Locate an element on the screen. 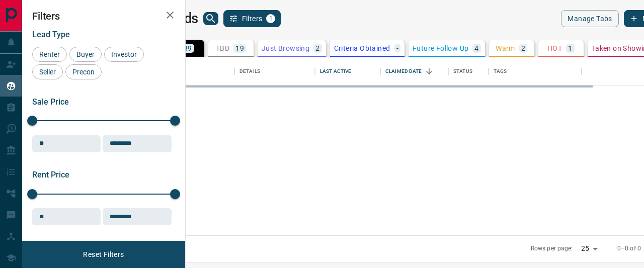  div: Buyer is located at coordinates (86, 54).